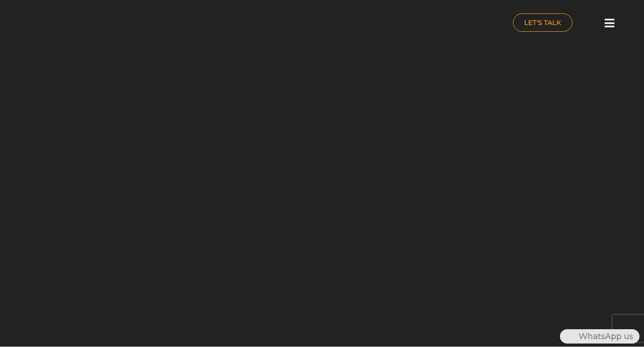  Describe the element at coordinates (600, 336) in the screenshot. I see `div: WhatsApp us` at that location.